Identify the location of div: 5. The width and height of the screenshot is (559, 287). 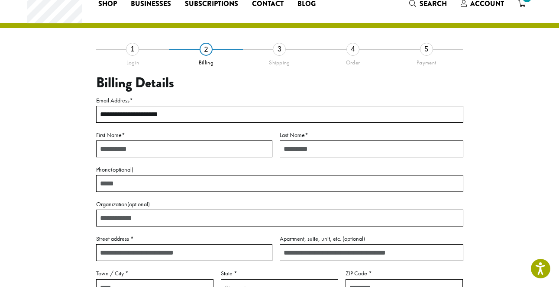
(426, 49).